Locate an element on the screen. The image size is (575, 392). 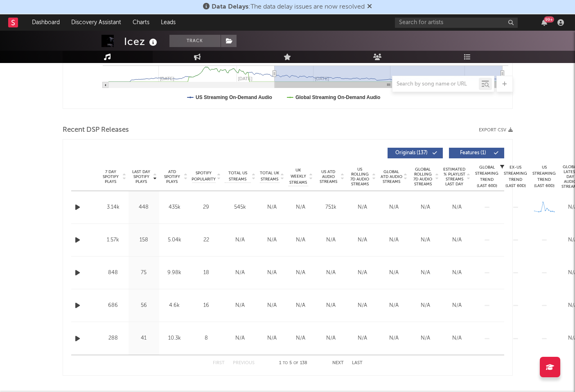
a: Leads is located at coordinates (168, 22).